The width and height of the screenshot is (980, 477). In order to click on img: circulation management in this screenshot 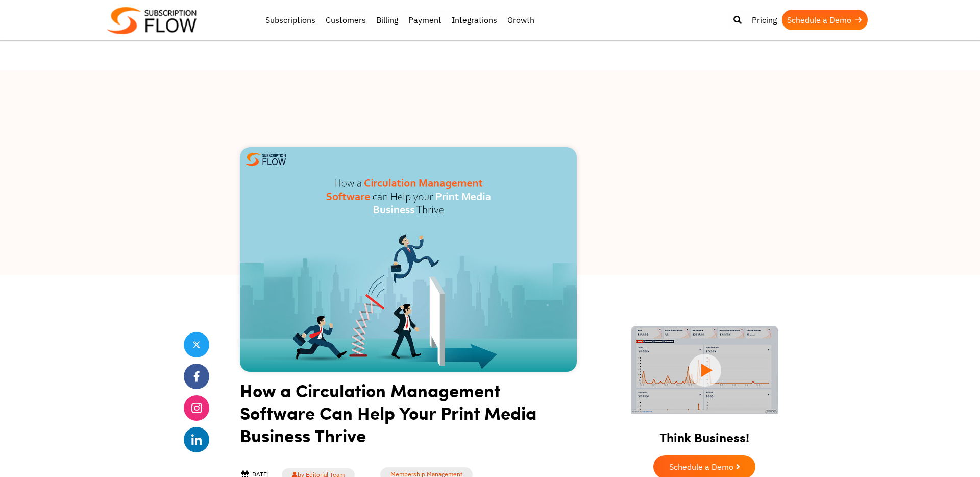, I will do `click(408, 259)`.